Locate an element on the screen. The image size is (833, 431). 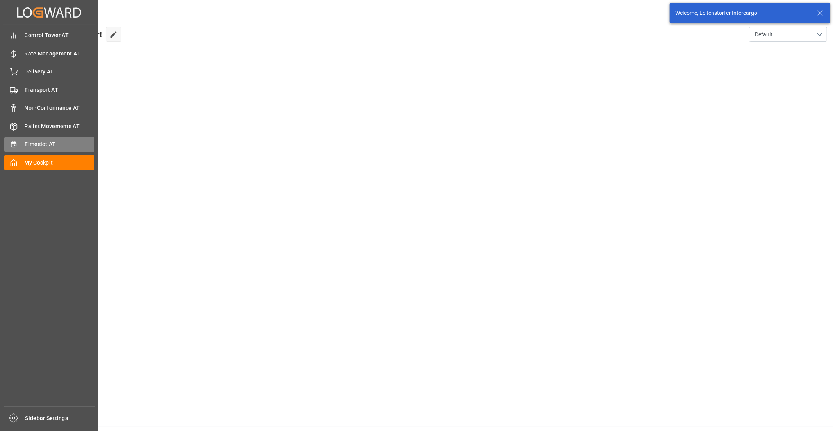
span: Sidebar Settings is located at coordinates (60, 418).